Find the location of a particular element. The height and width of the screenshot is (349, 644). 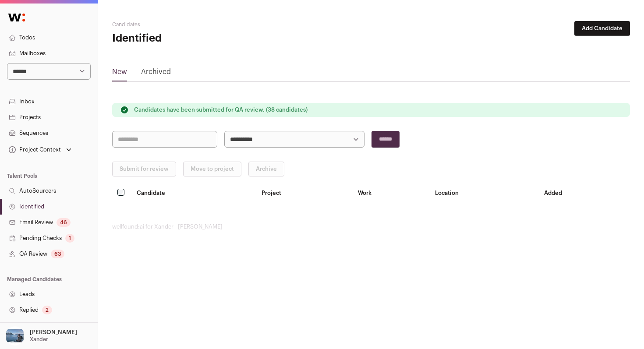

div: Project Context is located at coordinates (34, 149).